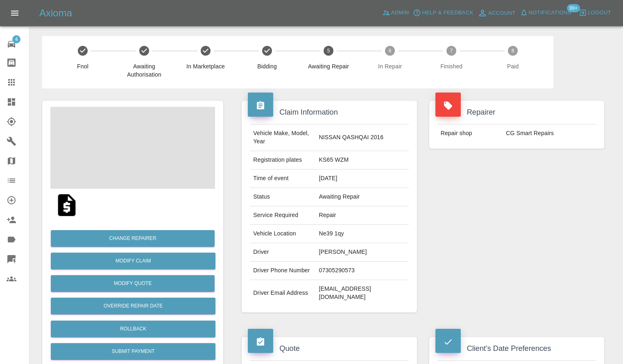 This screenshot has width=623, height=364. Describe the element at coordinates (574, 8) in the screenshot. I see `span: 99+` at that location.